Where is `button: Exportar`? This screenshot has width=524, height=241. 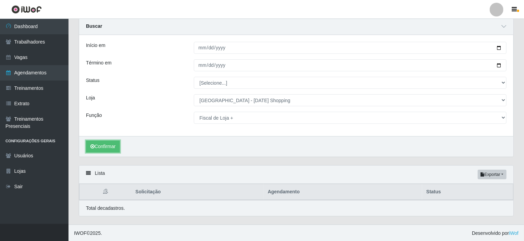 button: Exportar is located at coordinates (492, 174).